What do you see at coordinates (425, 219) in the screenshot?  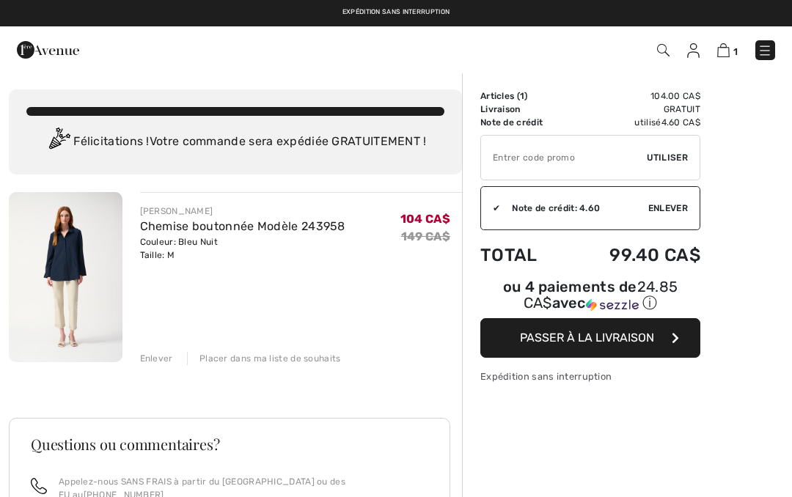 I see `span: 104 CA$` at bounding box center [425, 219].